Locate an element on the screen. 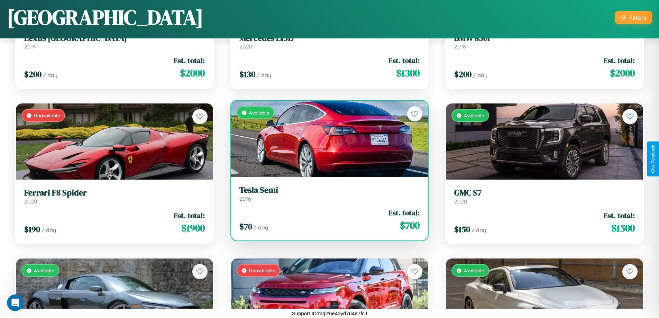  button: Filters is located at coordinates (633, 17).